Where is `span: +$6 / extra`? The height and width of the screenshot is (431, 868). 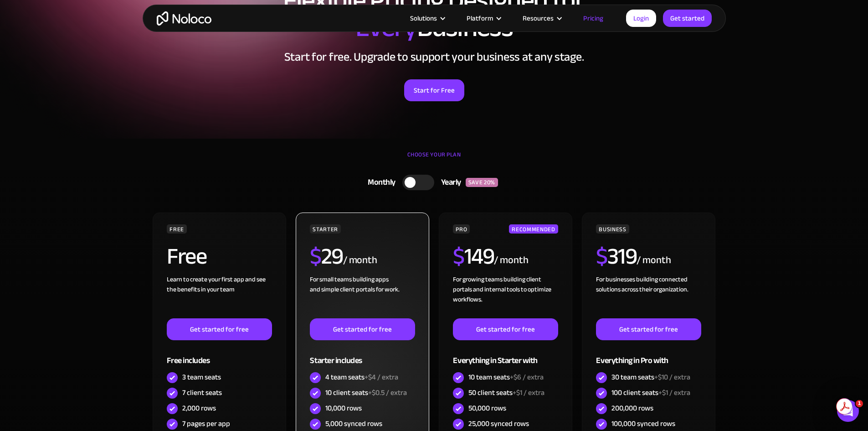
span: +$6 / extra is located at coordinates (527, 377).